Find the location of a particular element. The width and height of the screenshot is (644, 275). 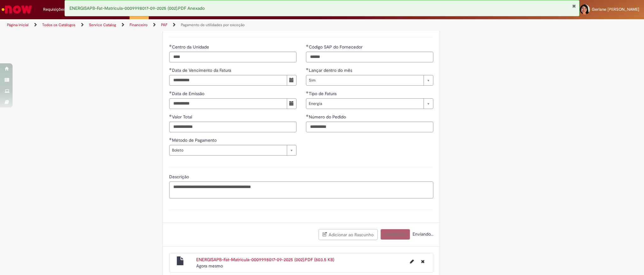

span: Data de Vencimento da Fatura is located at coordinates (202, 70).